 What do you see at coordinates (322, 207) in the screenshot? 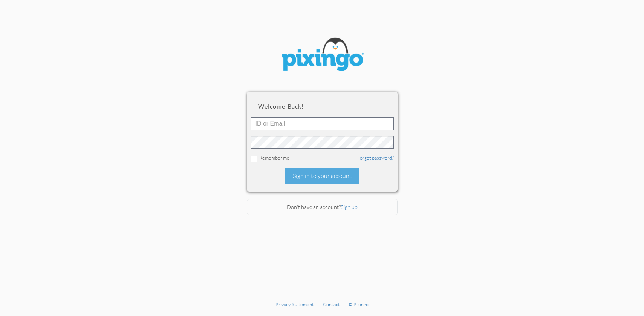
I see `div: Don't have an account?` at bounding box center [322, 207].